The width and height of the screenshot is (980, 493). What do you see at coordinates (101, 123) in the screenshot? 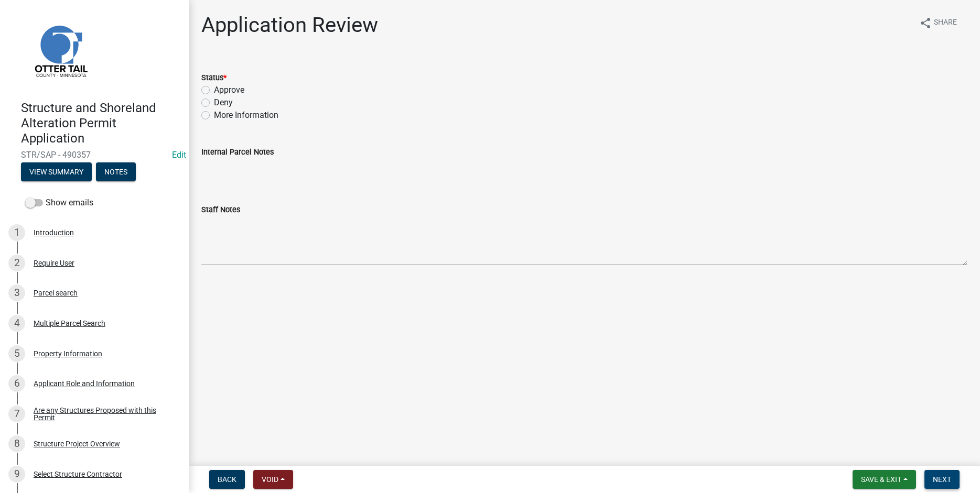
I see `h4: Structure and Shoreland Alteration Permit Application` at bounding box center [101, 123].